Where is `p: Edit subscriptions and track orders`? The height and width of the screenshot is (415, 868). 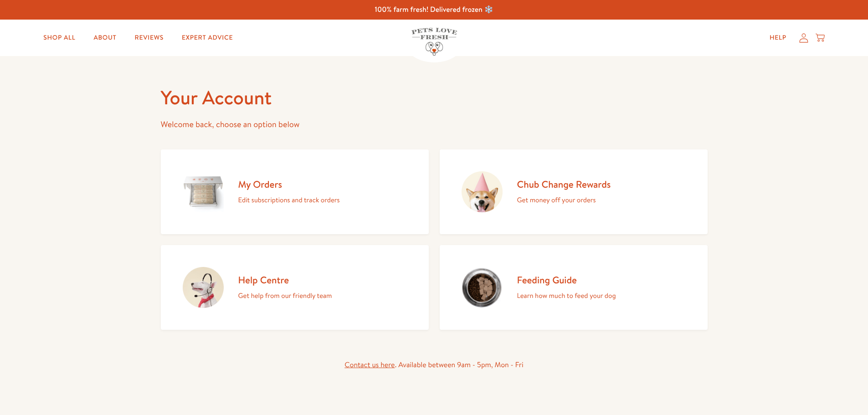
p: Edit subscriptions and track orders is located at coordinates (289, 200).